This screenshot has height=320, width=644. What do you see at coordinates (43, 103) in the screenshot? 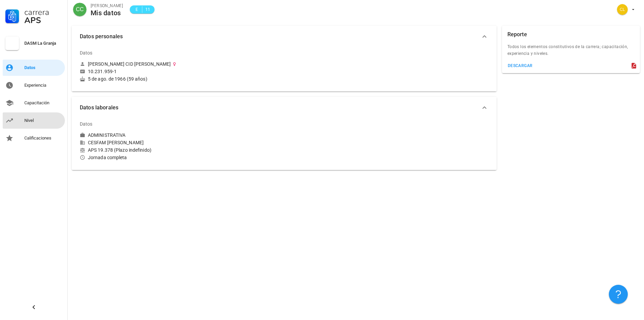
I see `div: Capacitación` at bounding box center [43, 103].